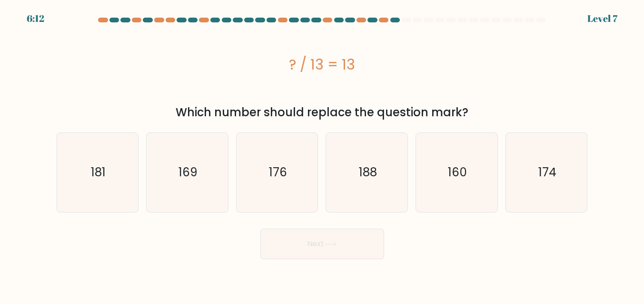 This screenshot has height=304, width=644. I want to click on text: 181, so click(98, 172).